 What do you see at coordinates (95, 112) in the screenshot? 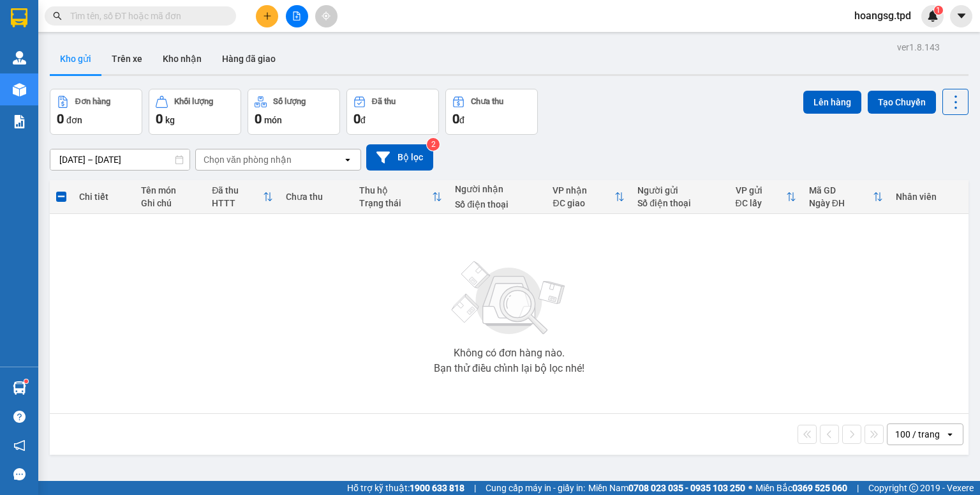
I see `button: Đơn hàng0đơn` at bounding box center [95, 112].